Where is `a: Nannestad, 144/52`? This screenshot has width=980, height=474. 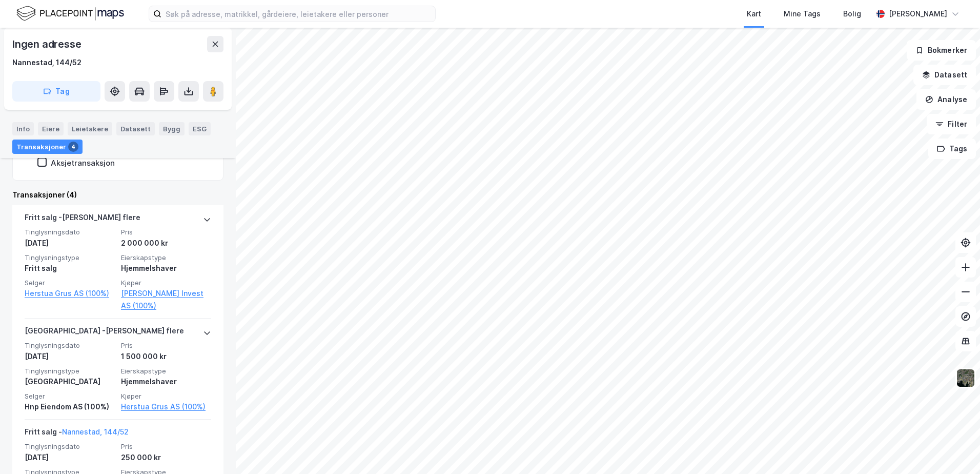 a: Nannestad, 144/52 is located at coordinates (96, 431).